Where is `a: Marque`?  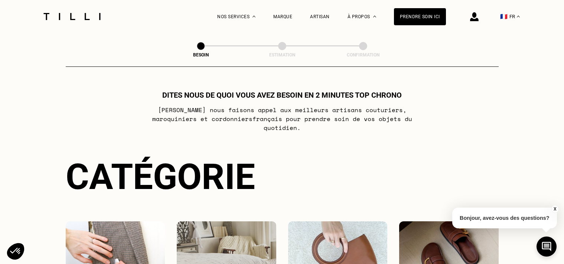
a: Marque is located at coordinates (283, 17).